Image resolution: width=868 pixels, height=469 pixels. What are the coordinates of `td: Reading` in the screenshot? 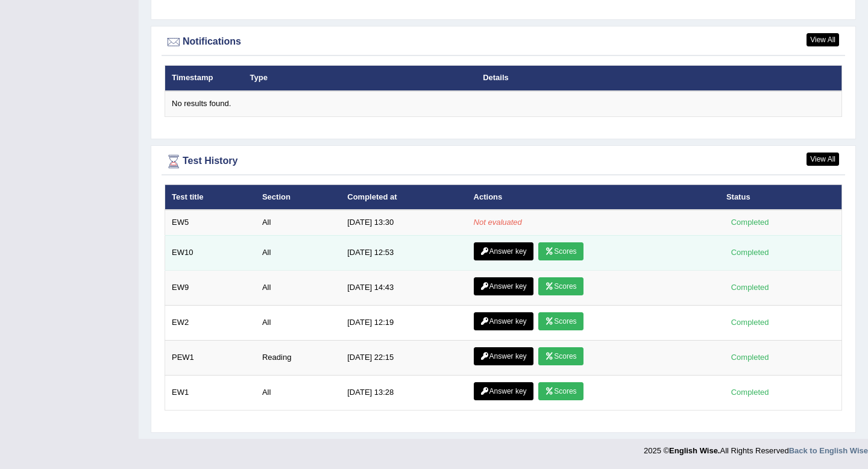 It's located at (298, 357).